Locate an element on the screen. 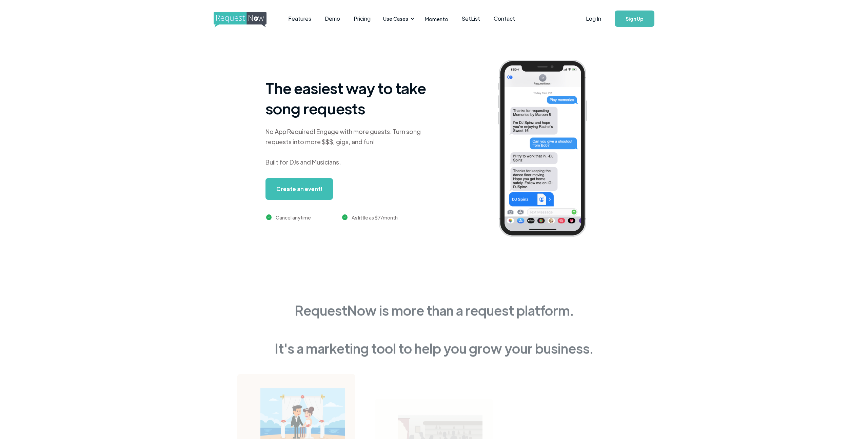  a: home is located at coordinates (239, 18).